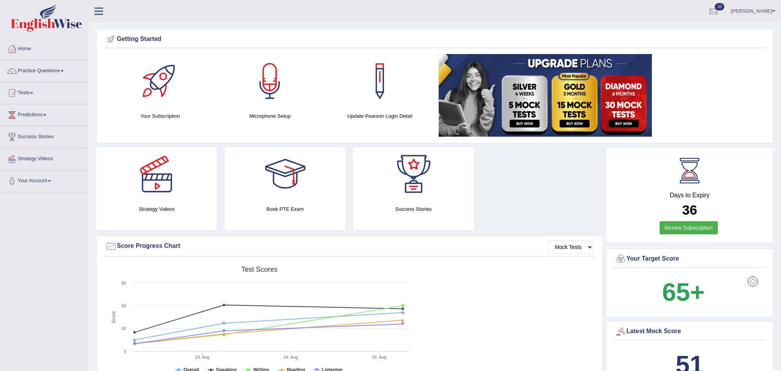 The image size is (781, 371). Describe the element at coordinates (690, 209) in the screenshot. I see `b: 36` at that location.